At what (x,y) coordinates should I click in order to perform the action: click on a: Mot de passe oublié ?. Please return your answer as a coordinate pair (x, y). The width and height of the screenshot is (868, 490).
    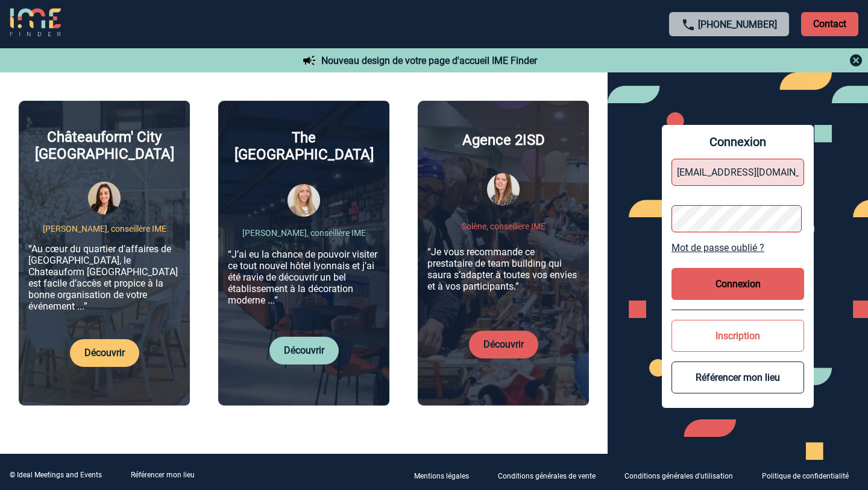
    Looking at the image, I should click on (738, 247).